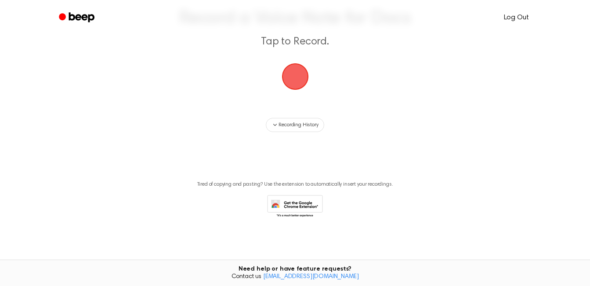  I want to click on span: Recording History, so click(298, 125).